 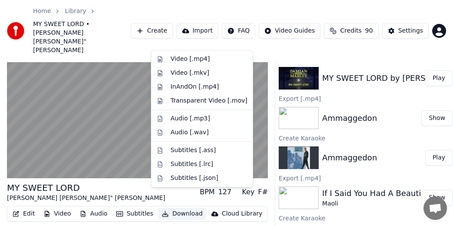 I want to click on button: Download, so click(x=182, y=214).